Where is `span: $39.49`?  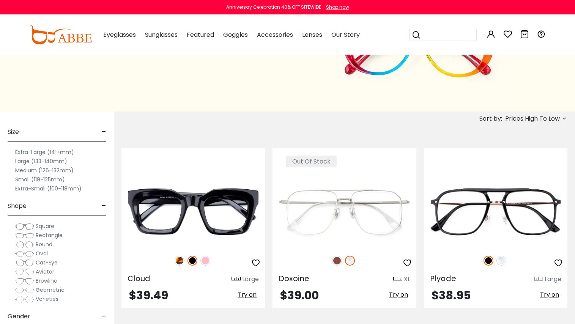
span: $39.49 is located at coordinates (148, 295).